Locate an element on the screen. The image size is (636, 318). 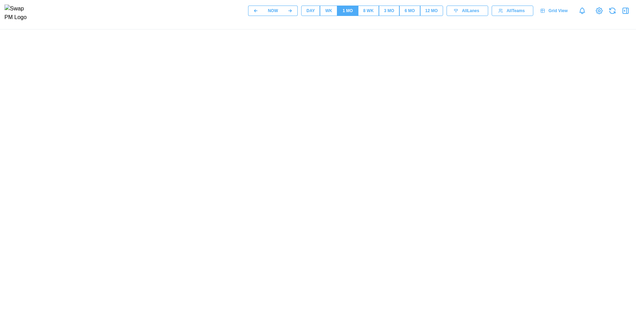
span: All Teams is located at coordinates (515, 11).